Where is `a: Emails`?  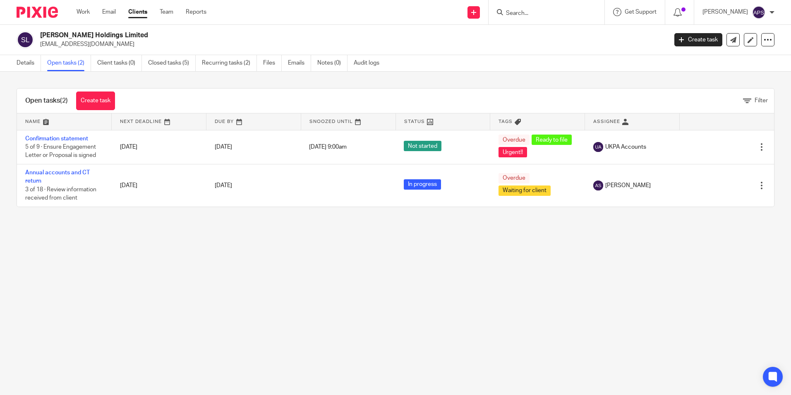
a: Emails is located at coordinates (299, 63).